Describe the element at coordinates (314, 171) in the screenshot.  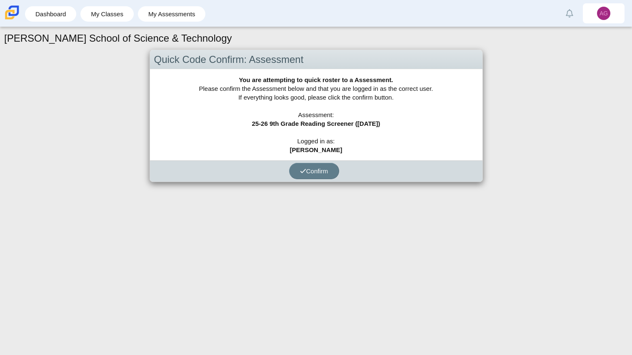
I see `span: Confirm` at that location.